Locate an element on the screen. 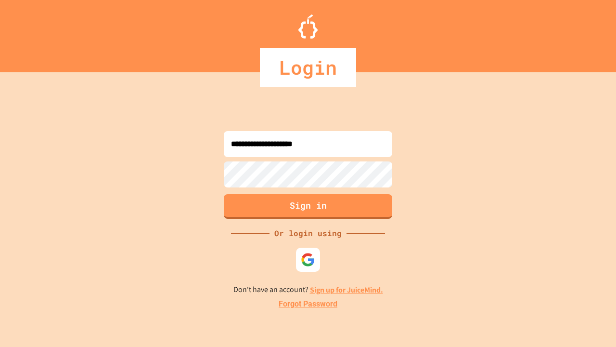 The height and width of the screenshot is (347, 616). div: Or login using is located at coordinates (308, 233).